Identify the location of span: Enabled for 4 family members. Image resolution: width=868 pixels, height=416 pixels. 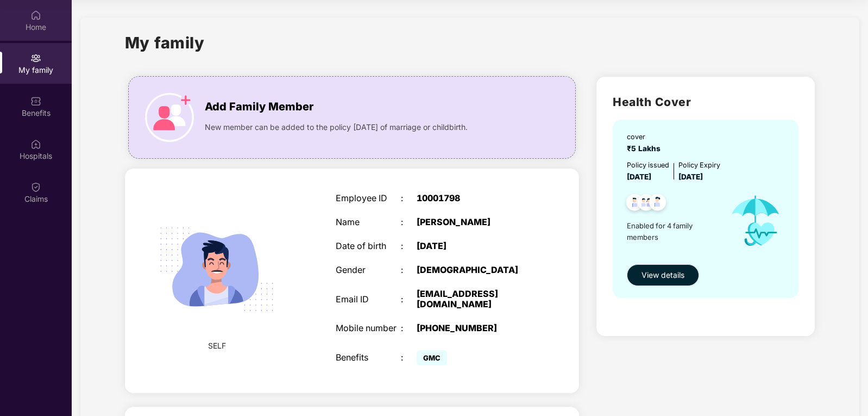
(674, 231).